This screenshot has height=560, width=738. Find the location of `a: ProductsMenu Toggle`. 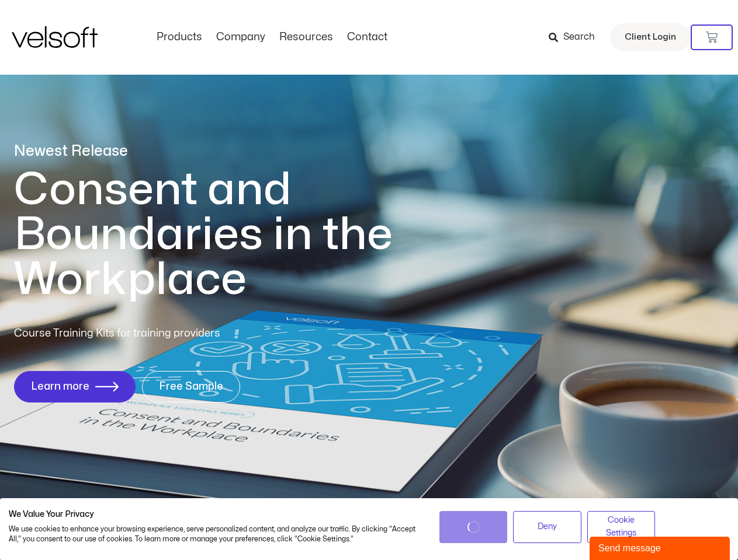

a: ProductsMenu Toggle is located at coordinates (179, 38).